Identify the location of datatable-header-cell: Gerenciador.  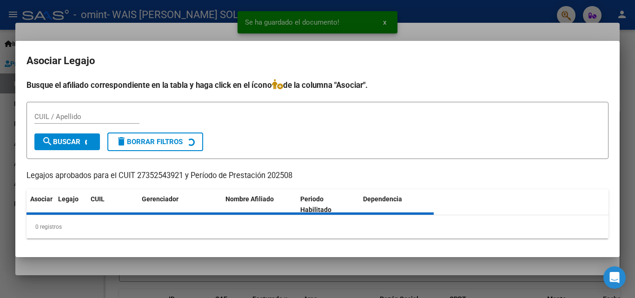
(180, 205).